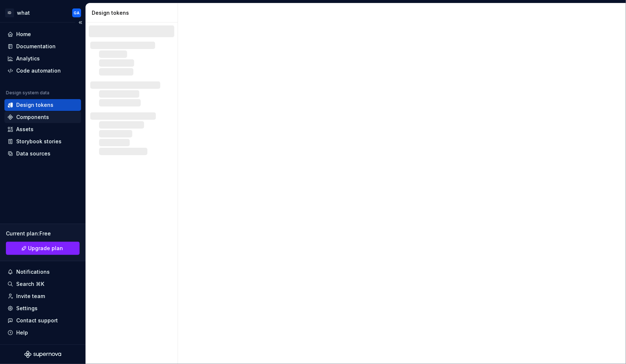 Image resolution: width=626 pixels, height=364 pixels. What do you see at coordinates (22, 333) in the screenshot?
I see `div: Help` at bounding box center [22, 333].